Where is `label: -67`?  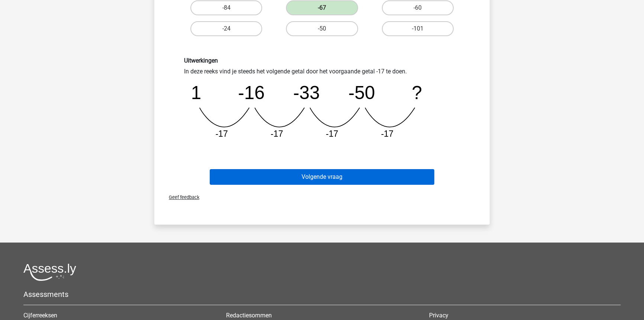 label: -67 is located at coordinates (322, 8).